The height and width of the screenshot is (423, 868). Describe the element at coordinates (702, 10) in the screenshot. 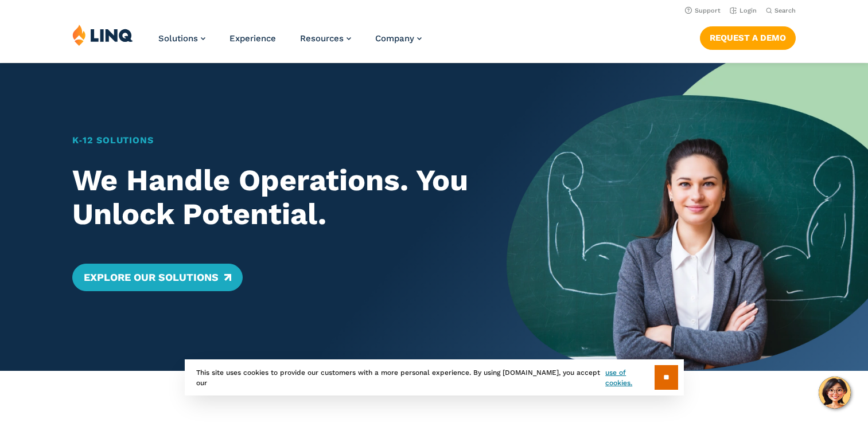

I see `a: Support` at that location.